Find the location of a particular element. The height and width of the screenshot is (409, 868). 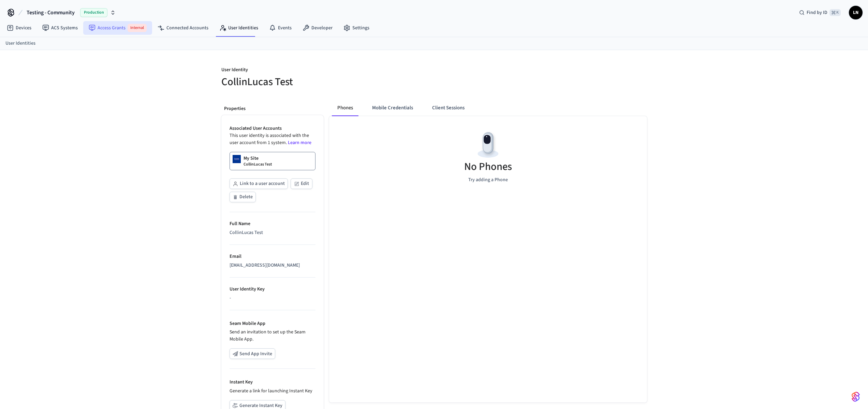

p: User Identity Key is located at coordinates (273, 289).